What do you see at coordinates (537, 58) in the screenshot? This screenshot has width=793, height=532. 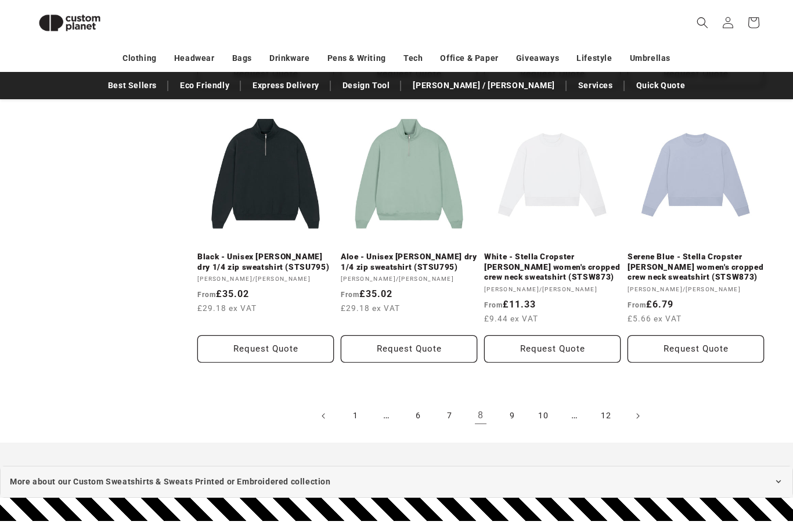 I see `a: Giveaways` at bounding box center [537, 58].